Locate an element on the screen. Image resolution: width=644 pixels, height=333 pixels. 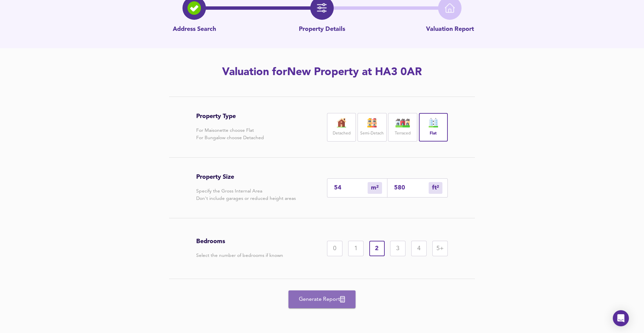
img: filter-icon is located at coordinates (322, 8).